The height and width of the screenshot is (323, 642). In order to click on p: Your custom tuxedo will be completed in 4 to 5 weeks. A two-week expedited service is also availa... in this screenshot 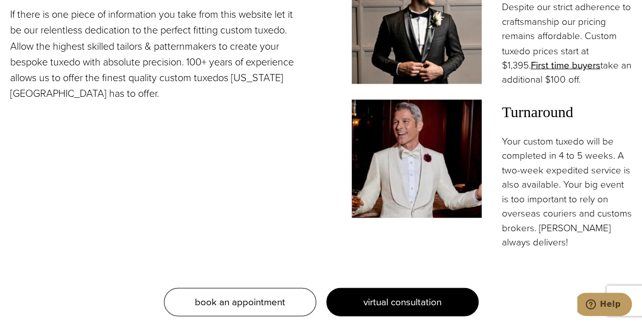, I will do `click(567, 192)`.